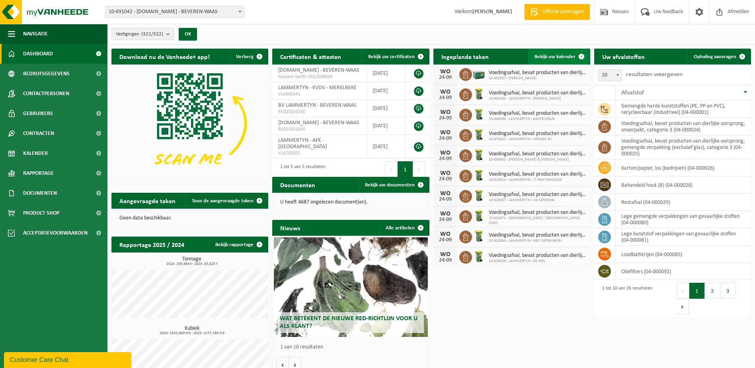 This screenshot has width=755, height=368. Describe the element at coordinates (319, 153) in the screenshot. I see `span: VLA705825` at that location.